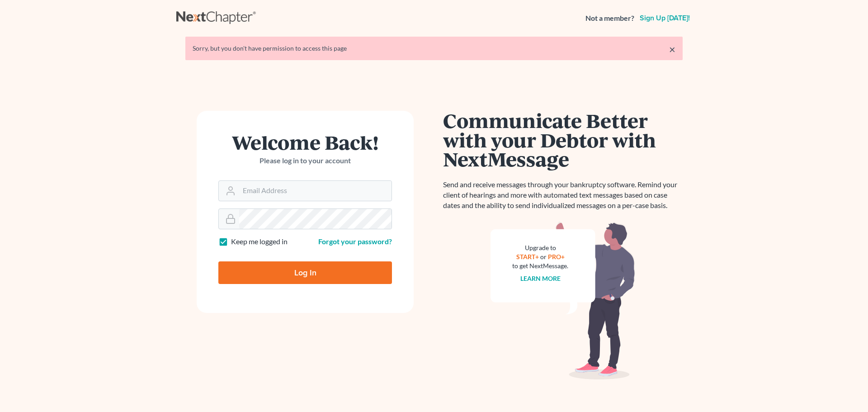 The height and width of the screenshot is (412, 868). I want to click on p: Send and receive messages through your bankruptcy software. Remind your client of hearings and mo..., so click(563, 195).